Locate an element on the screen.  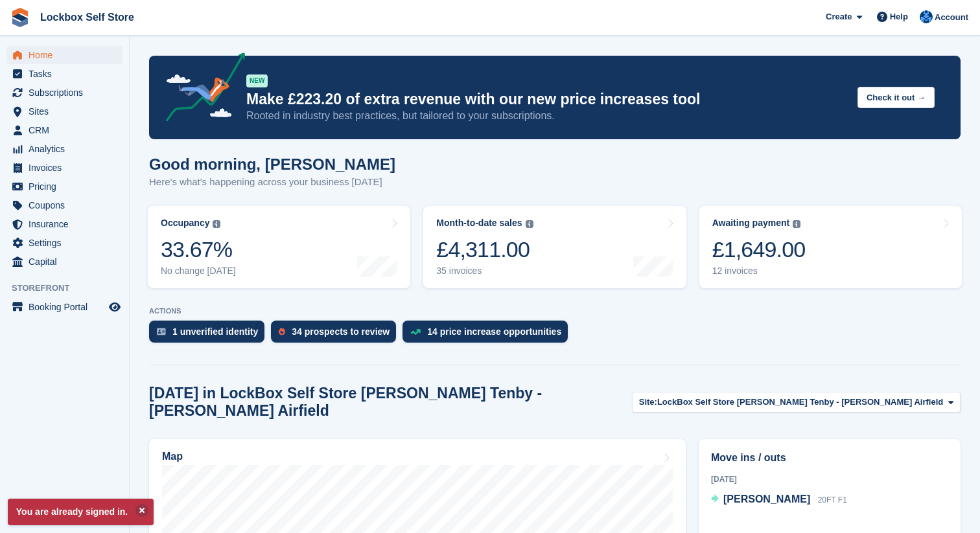
div: £1,649.00 is located at coordinates (759, 250).